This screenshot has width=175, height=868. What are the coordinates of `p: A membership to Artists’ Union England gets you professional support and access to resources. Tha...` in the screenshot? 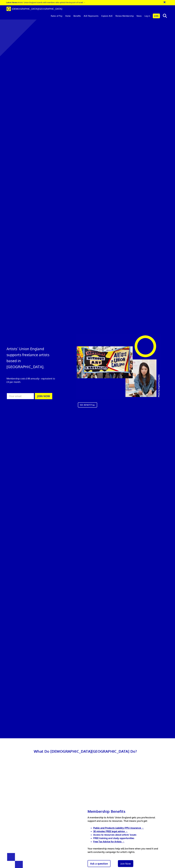 It's located at (125, 819).